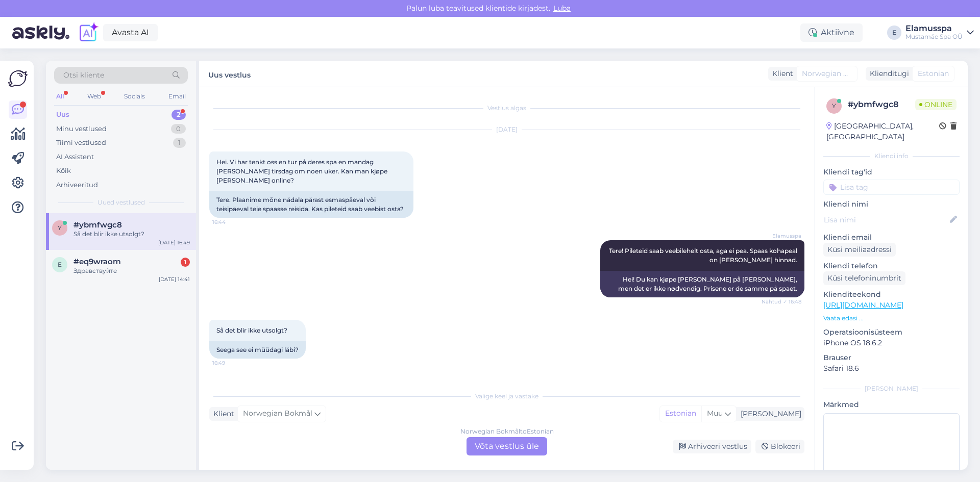 Image resolution: width=980 pixels, height=482 pixels. Describe the element at coordinates (311, 205) in the screenshot. I see `div: Tere. Plaanime mõne nädala pärast esmaspäeval või teisipäeval teie spaasse reisida. Kas pileteid ...` at that location.